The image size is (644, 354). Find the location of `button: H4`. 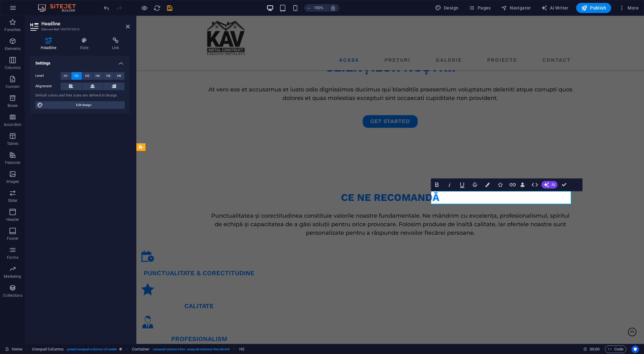

button: H4 is located at coordinates (98, 76).